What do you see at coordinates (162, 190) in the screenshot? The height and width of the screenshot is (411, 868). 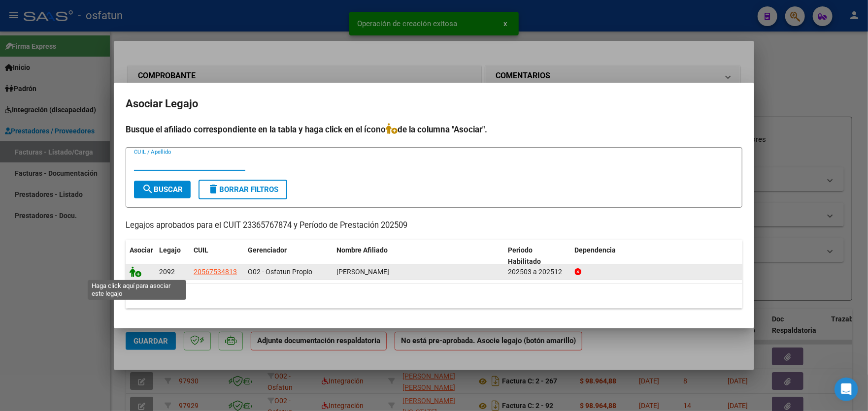 I see `span: Buscar` at bounding box center [162, 190].